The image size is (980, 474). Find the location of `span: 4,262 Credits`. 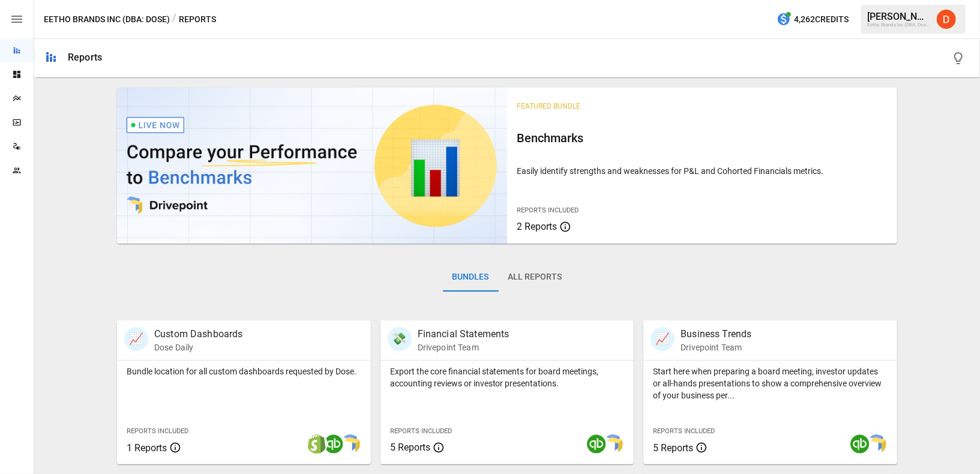

span: 4,262 Credits is located at coordinates (821, 19).